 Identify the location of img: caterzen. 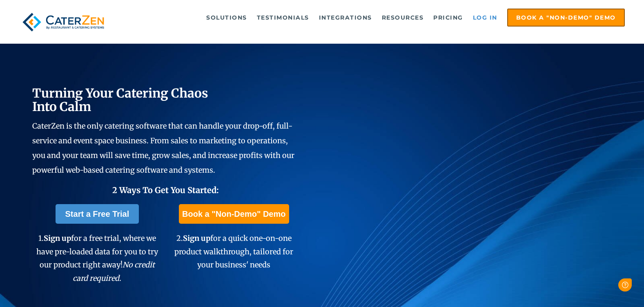
(63, 22).